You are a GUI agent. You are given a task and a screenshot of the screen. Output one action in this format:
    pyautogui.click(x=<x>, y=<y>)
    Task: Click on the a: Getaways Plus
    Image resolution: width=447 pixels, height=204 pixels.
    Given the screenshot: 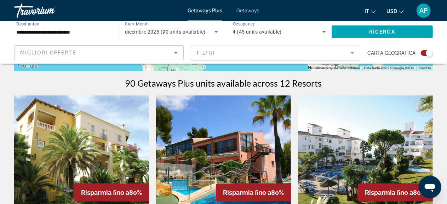 What is the action you would take?
    pyautogui.click(x=205, y=11)
    